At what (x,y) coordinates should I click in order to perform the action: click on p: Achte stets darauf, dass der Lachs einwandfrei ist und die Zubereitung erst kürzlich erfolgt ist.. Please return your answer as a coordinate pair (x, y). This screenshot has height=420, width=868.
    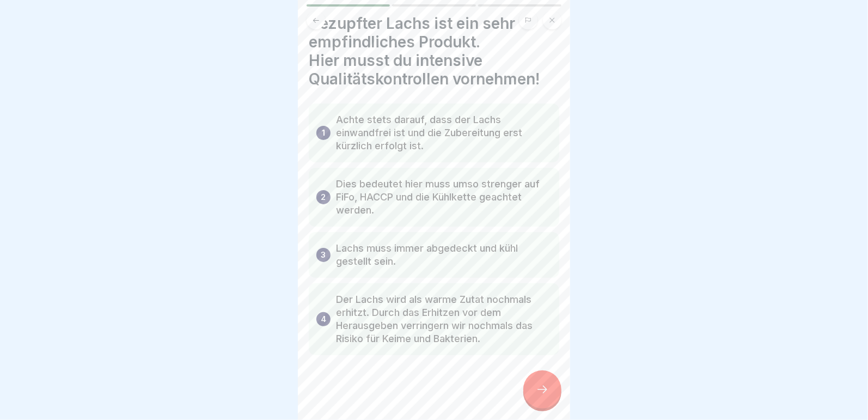
    Looking at the image, I should click on (444, 133).